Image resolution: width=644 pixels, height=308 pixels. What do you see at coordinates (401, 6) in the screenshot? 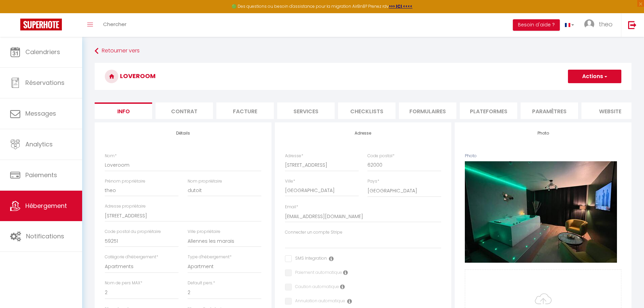
I see `strong: >>> ICI <<<<` at bounding box center [401, 6].